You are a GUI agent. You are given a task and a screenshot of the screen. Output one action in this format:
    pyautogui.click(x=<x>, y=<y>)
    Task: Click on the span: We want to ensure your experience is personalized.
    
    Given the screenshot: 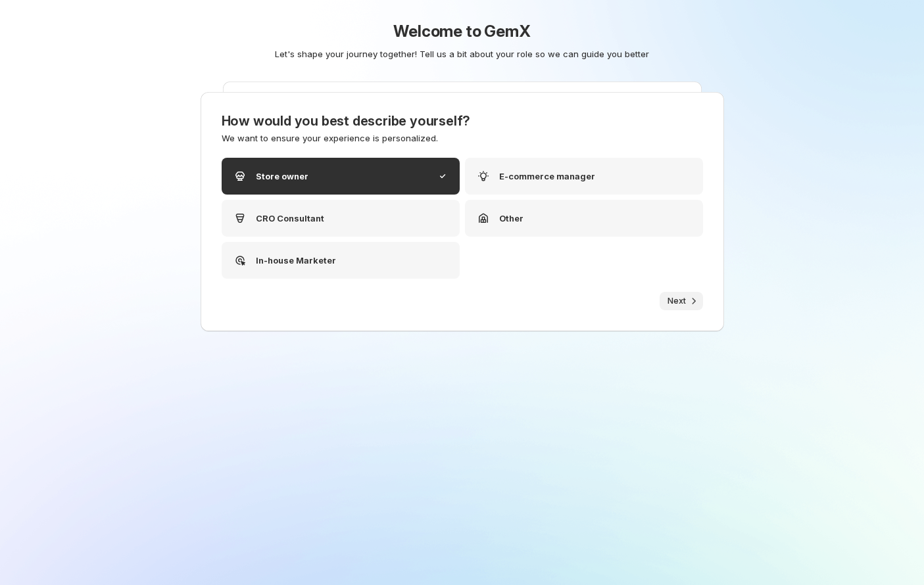 What is the action you would take?
    pyautogui.click(x=330, y=138)
    